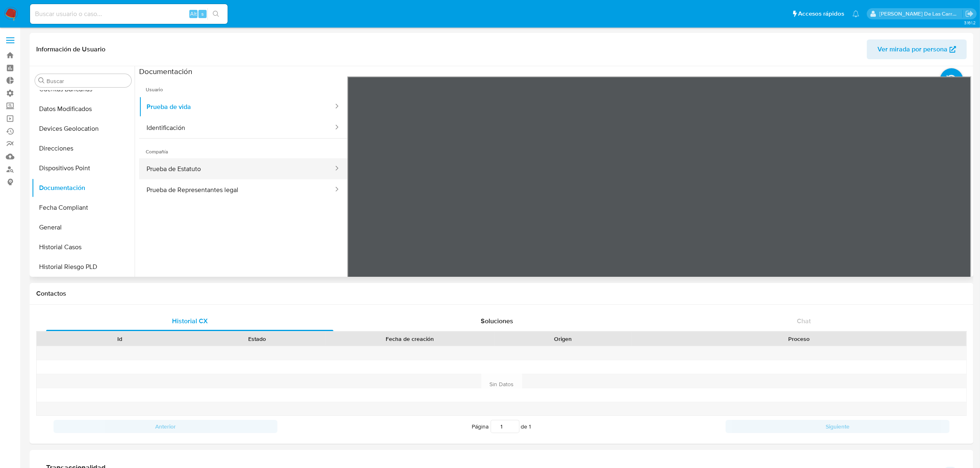  Describe the element at coordinates (501, 293) in the screenshot. I see `h1: Contactos` at that location.